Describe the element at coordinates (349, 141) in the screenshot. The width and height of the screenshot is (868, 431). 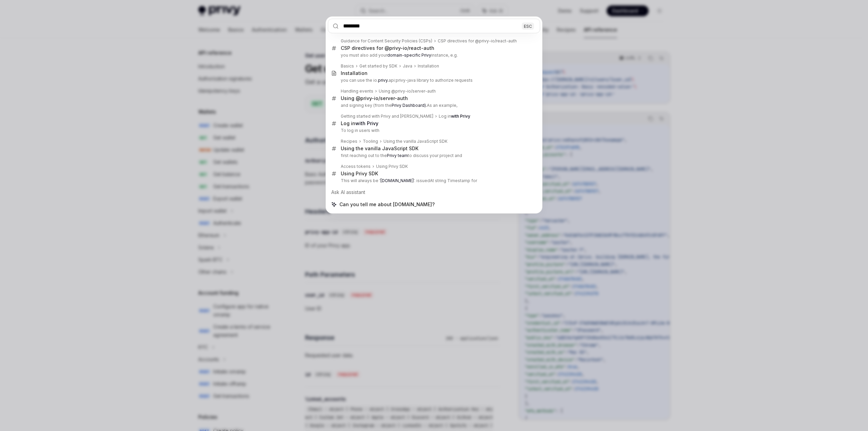
I see `div: Recipes` at that location.